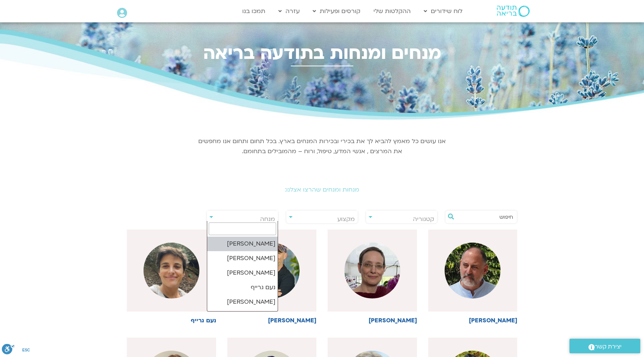 This screenshot has width=644, height=357. Describe the element at coordinates (392, 11) in the screenshot. I see `a: ההקלטות שלי` at that location.